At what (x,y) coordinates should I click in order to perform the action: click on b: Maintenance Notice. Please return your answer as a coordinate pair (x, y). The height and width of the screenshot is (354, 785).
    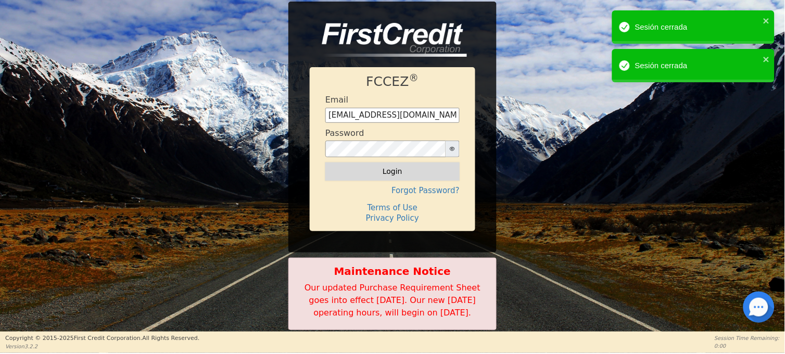
    Looking at the image, I should click on (393, 271).